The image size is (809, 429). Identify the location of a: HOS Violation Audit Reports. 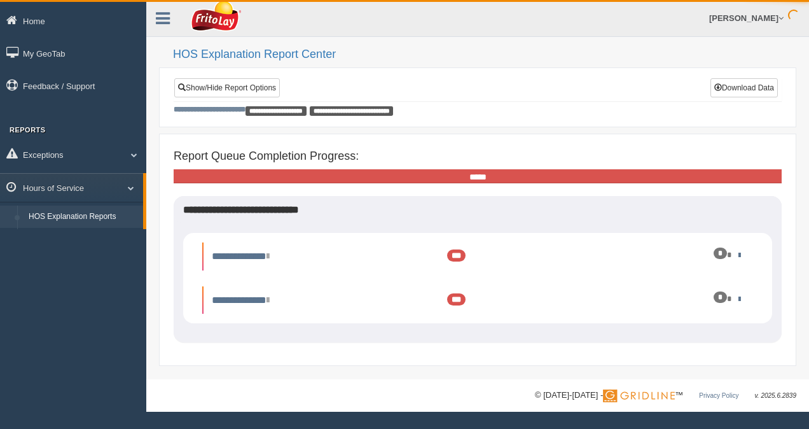
(83, 239).